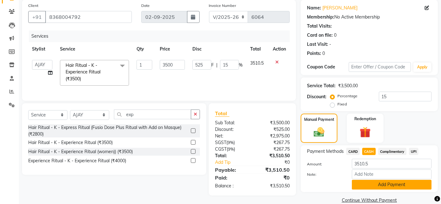 Image resolution: width=441 pixels, height=204 pixels. What do you see at coordinates (314, 53) in the screenshot?
I see `div: Points:` at bounding box center [314, 53].